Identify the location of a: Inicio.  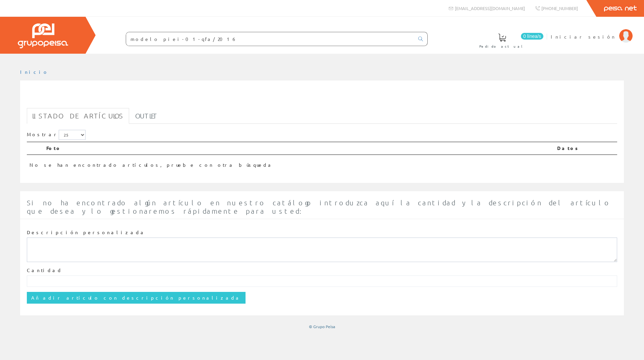
(34, 72).